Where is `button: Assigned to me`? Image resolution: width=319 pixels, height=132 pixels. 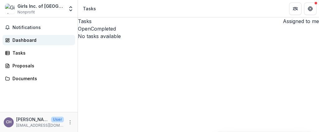
button: Assigned to me is located at coordinates (299, 21).